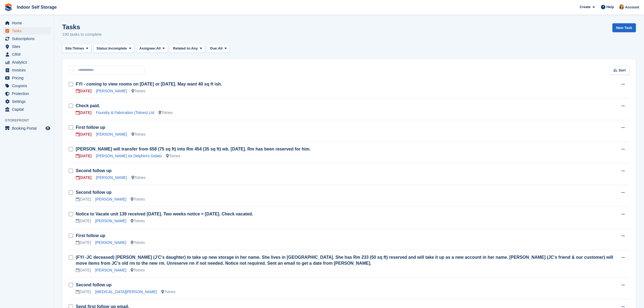 Image resolution: width=644 pixels, height=308 pixels. What do you see at coordinates (114, 49) in the screenshot?
I see `button: Status: Incomplete` at bounding box center [114, 49].